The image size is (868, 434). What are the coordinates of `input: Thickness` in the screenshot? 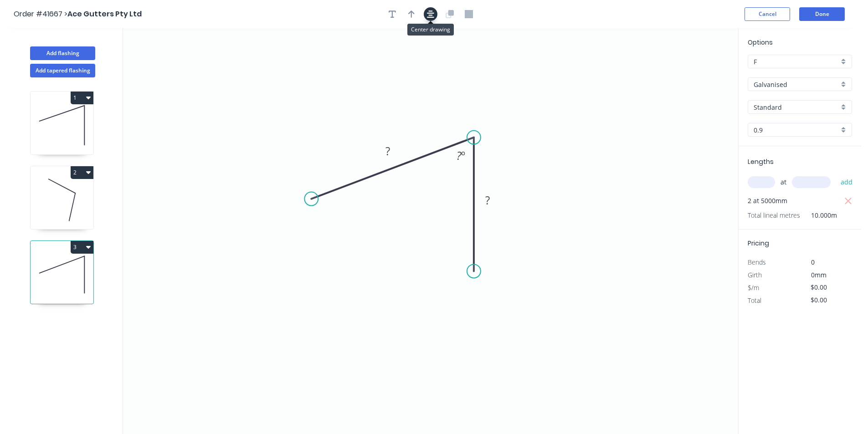 It's located at (796, 130).